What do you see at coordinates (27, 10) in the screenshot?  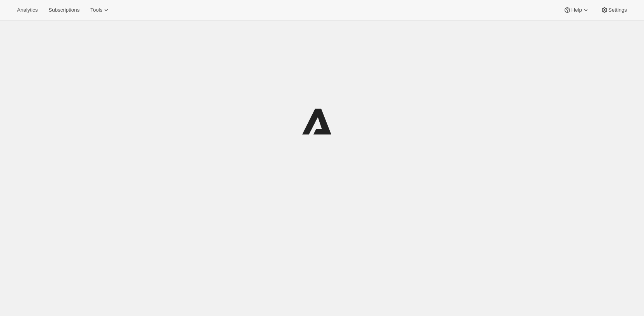 I see `button: Analytics` at bounding box center [27, 10].